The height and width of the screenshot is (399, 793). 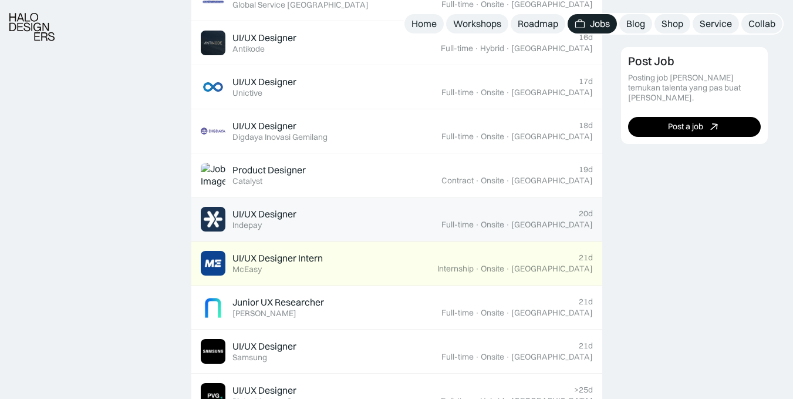 What do you see at coordinates (278, 258) in the screenshot?
I see `div: UI/UX Designer Intern` at bounding box center [278, 258].